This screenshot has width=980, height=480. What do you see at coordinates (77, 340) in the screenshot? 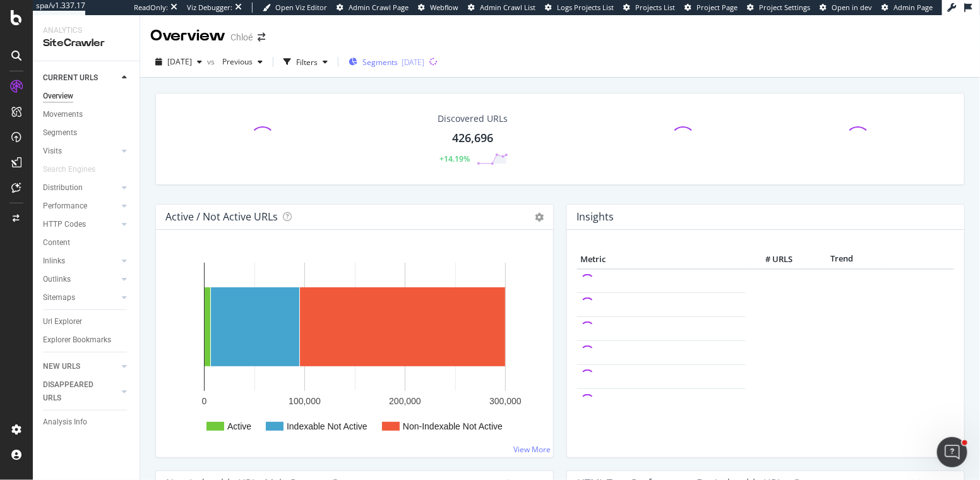
I see `div: Explorer Bookmarks` at bounding box center [77, 340].